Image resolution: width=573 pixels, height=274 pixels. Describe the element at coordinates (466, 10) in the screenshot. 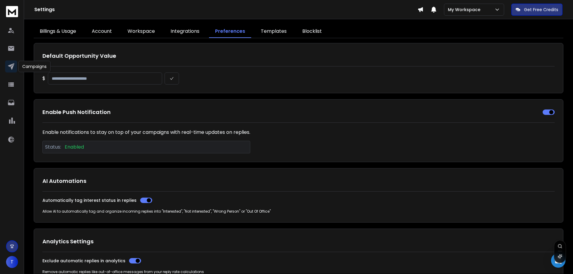

I see `p: My Workspace` at that location.